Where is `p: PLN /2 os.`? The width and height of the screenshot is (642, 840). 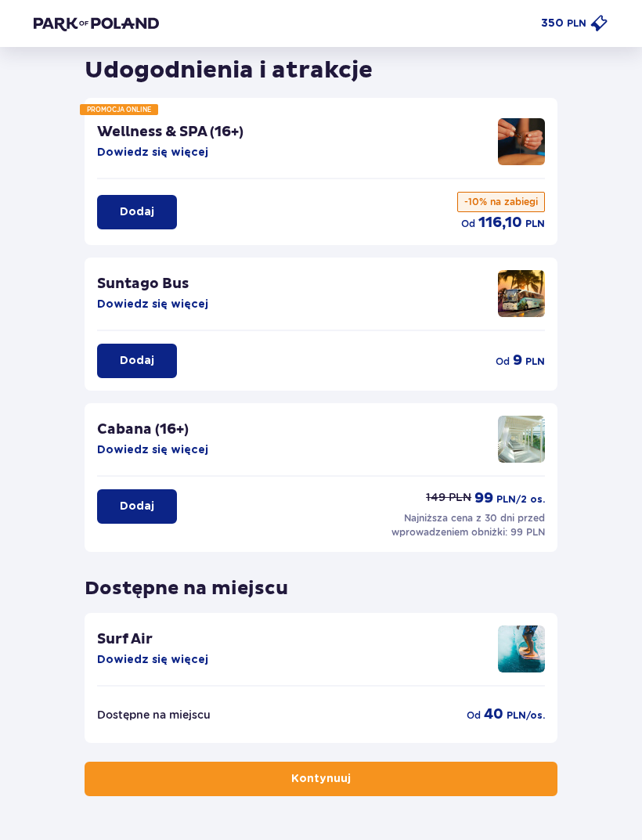 p: PLN /2 os. is located at coordinates (521, 499).